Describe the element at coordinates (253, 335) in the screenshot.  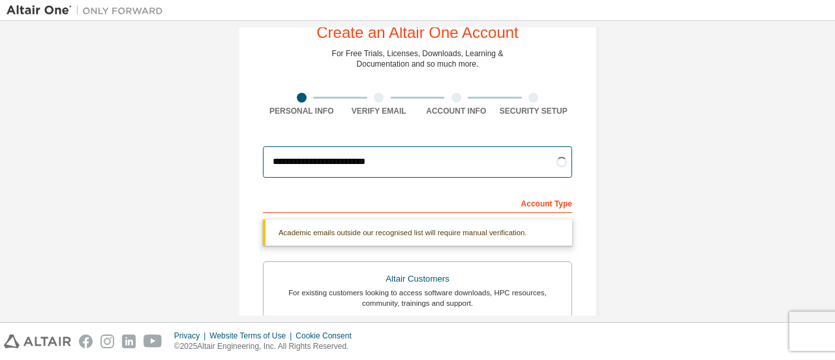
I see `div: Website Terms of Use` at that location.